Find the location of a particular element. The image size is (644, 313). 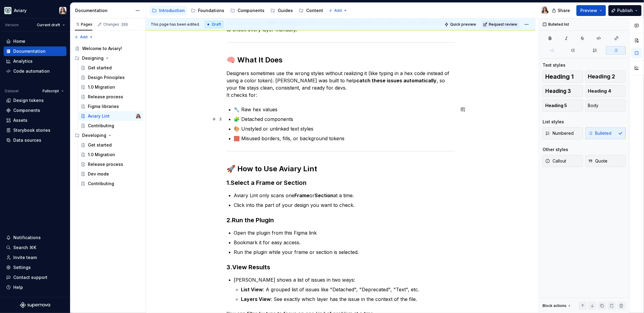

button: Callout is located at coordinates (563, 161).